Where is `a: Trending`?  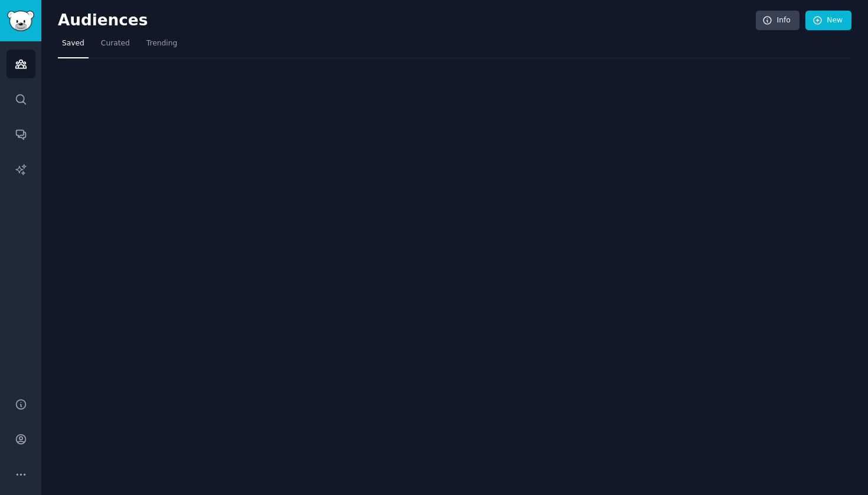 a: Trending is located at coordinates (162, 46).